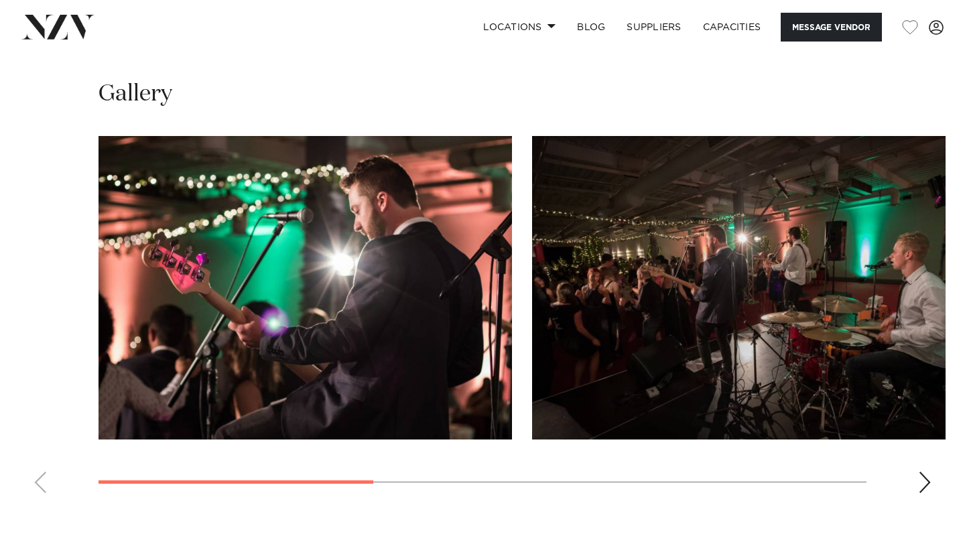  I want to click on a: Capacities, so click(732, 27).